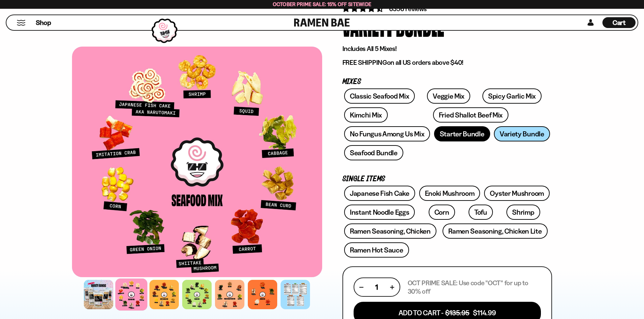 The width and height of the screenshot is (644, 319). I want to click on p: on all US orders above $40!, so click(447, 62).